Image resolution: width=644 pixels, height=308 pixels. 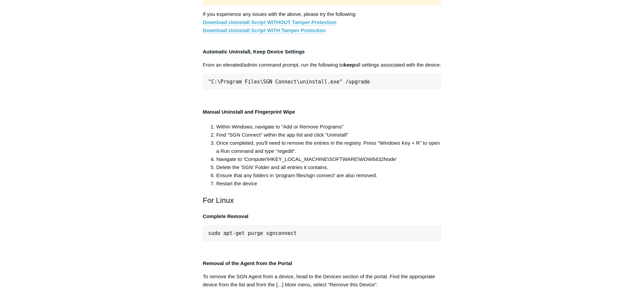 What do you see at coordinates (322, 65) in the screenshot?
I see `span: From an elevated/admin command prompt, run the following to all settings associated with the device:` at bounding box center [322, 65].